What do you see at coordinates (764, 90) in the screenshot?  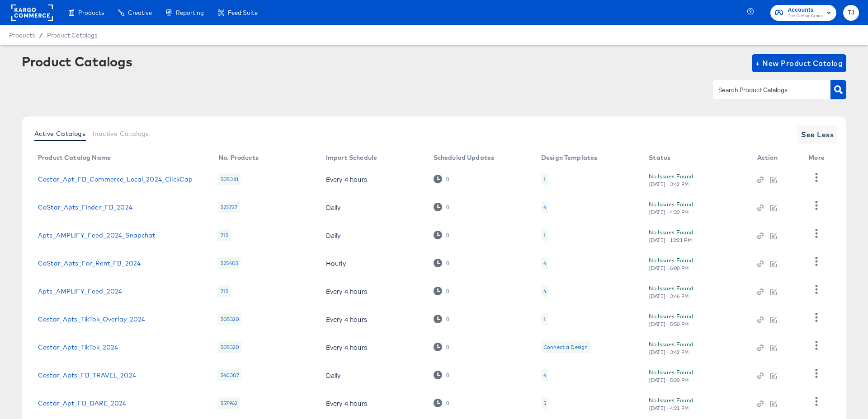 I see `input: Search Product Catalogs` at bounding box center [764, 90].